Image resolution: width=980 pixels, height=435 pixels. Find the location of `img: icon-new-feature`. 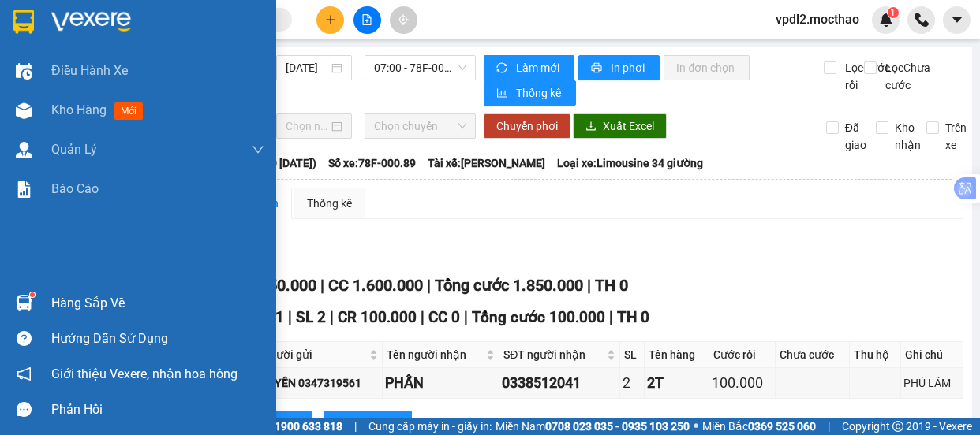

img: icon-new-feature is located at coordinates (886, 19).